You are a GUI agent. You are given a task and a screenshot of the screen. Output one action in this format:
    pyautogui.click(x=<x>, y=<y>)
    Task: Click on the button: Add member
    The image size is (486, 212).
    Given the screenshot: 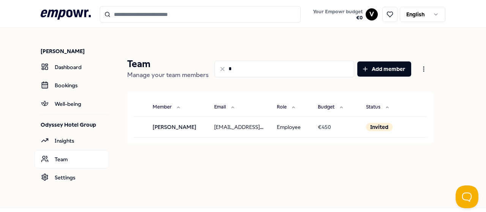 What is the action you would take?
    pyautogui.click(x=384, y=69)
    